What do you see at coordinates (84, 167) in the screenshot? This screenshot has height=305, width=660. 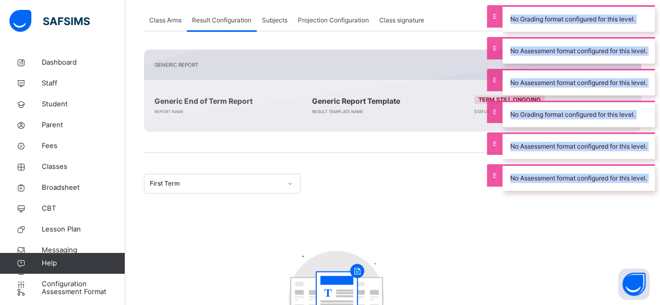 I see `span: Classes` at bounding box center [84, 167].